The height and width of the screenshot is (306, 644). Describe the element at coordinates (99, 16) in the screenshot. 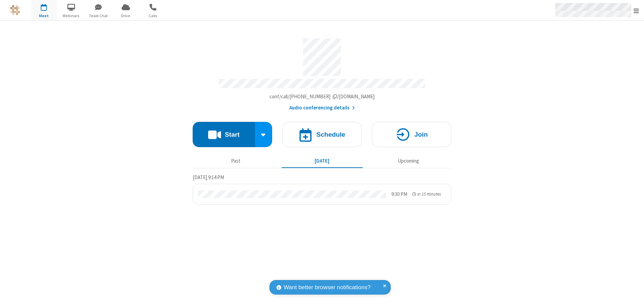

I see `span: Team Chat` at that location.